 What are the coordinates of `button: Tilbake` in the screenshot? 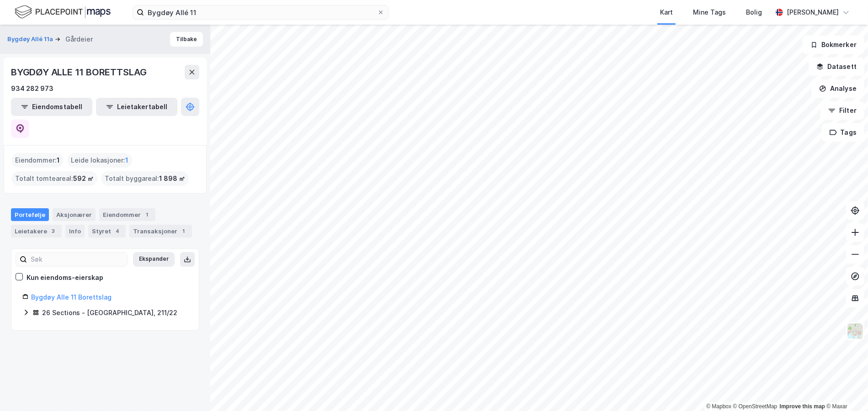 It's located at (186, 39).